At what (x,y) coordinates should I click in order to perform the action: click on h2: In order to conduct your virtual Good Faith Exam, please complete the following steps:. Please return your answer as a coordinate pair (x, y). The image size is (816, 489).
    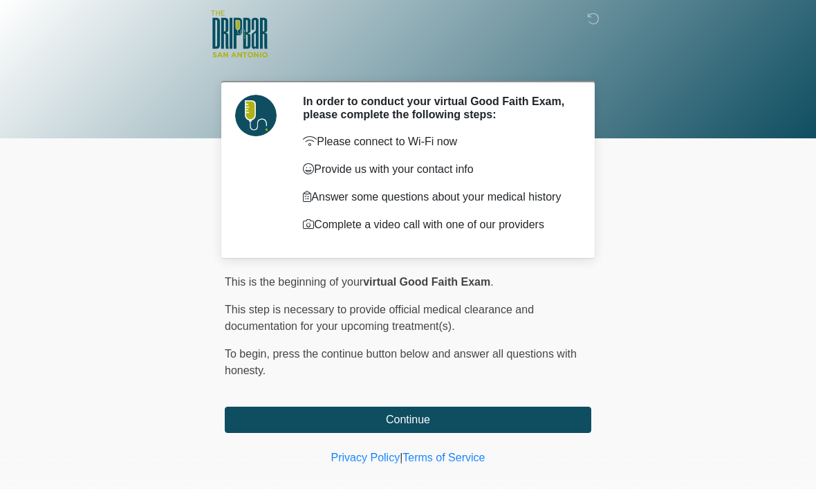
    Looking at the image, I should click on (436, 108).